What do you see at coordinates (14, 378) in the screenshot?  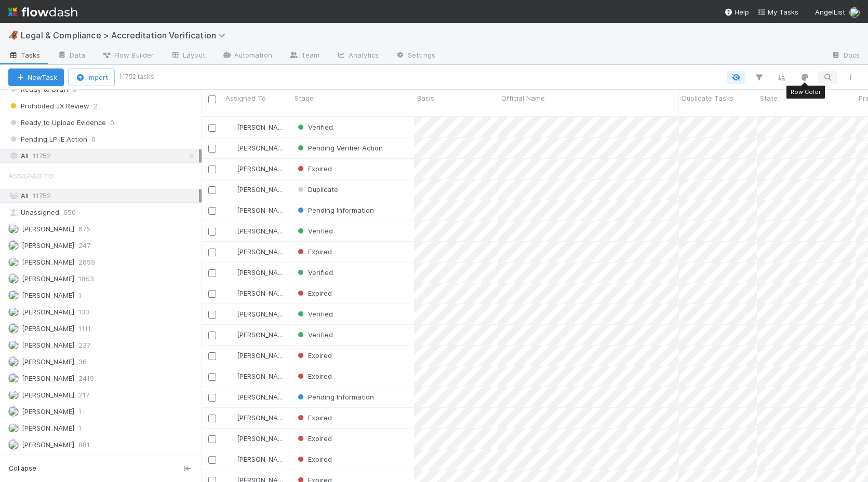 I see `img: avatar_892eb56c-5b5a-46db-bf0b-2a9023d0e8f8.png` at bounding box center [14, 378].